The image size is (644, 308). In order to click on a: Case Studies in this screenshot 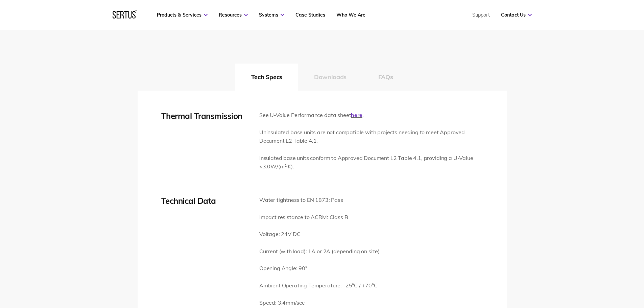, I will do `click(310, 15)`.